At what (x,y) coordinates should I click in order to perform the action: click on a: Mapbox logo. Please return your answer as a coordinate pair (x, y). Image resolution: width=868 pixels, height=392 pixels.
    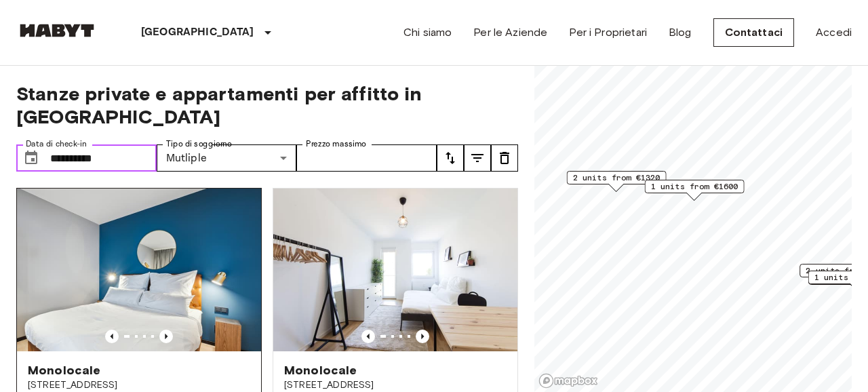
    Looking at the image, I should click on (568, 380).